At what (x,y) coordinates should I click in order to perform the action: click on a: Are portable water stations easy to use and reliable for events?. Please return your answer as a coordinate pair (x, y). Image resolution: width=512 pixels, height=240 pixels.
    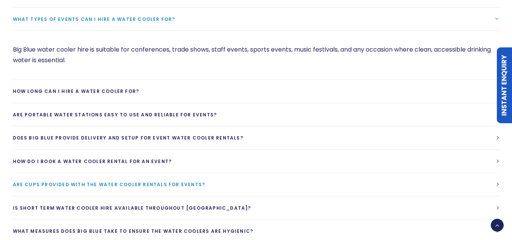
    Looking at the image, I should click on (256, 115).